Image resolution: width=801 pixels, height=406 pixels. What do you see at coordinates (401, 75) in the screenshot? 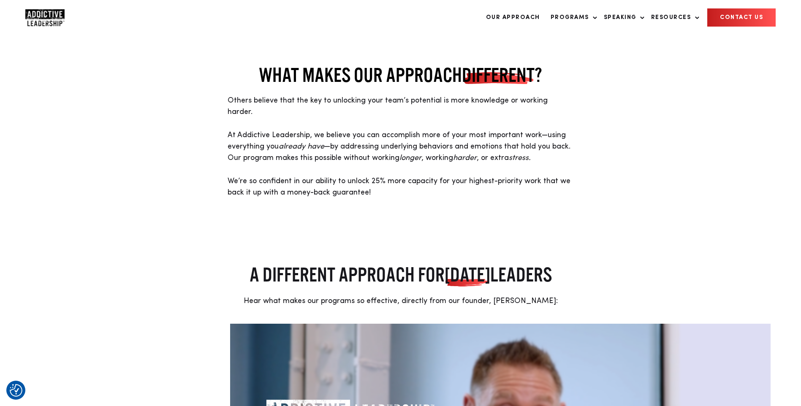
I see `h2: WHAT MAKES OUR APPROACH ?` at bounding box center [401, 75].